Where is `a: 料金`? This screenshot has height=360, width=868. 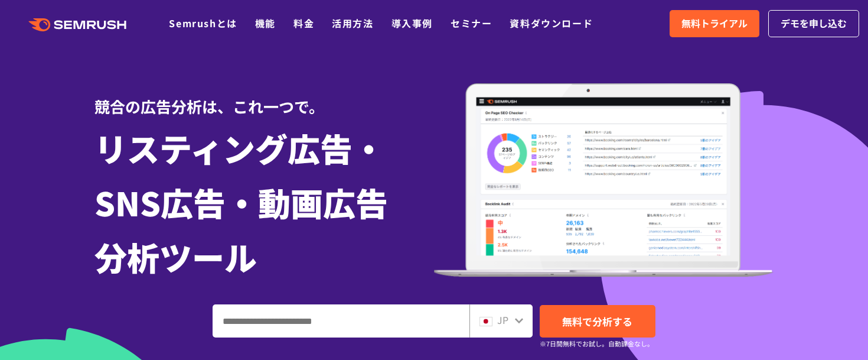
a: 料金 is located at coordinates (304, 23).